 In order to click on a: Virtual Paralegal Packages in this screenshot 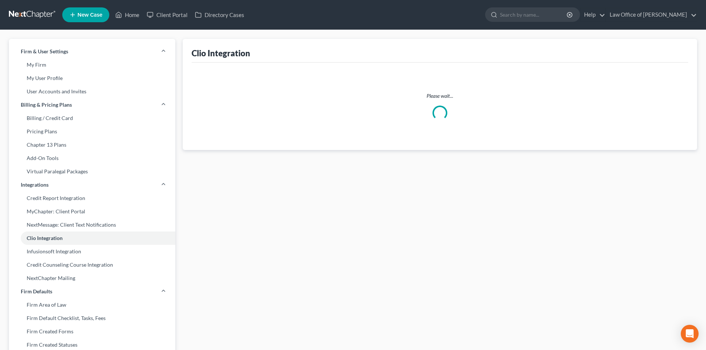, I will do `click(92, 172)`.